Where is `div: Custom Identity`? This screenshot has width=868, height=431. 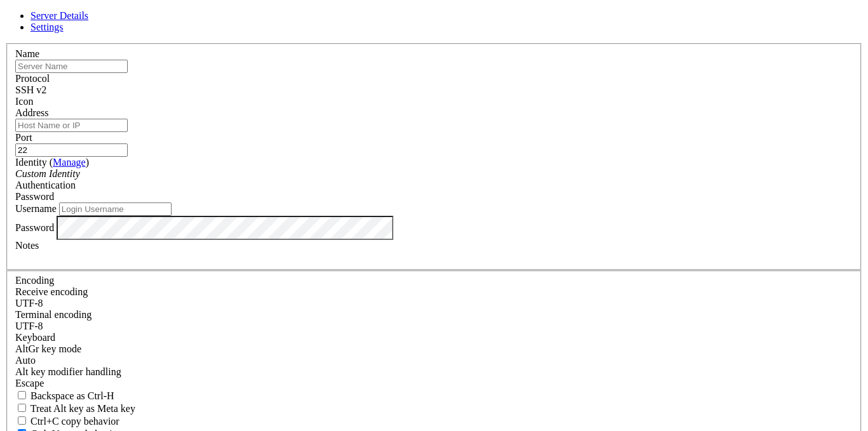 div: Custom Identity is located at coordinates (434, 174).